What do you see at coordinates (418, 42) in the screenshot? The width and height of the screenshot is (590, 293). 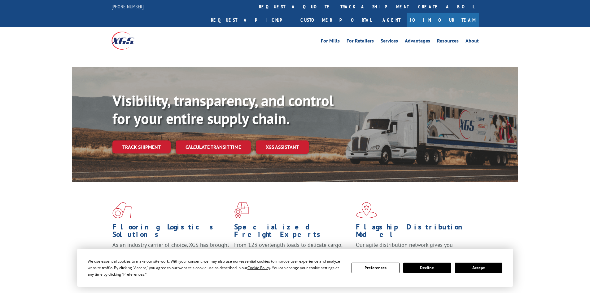 I see `a: Advantages` at bounding box center [418, 42].